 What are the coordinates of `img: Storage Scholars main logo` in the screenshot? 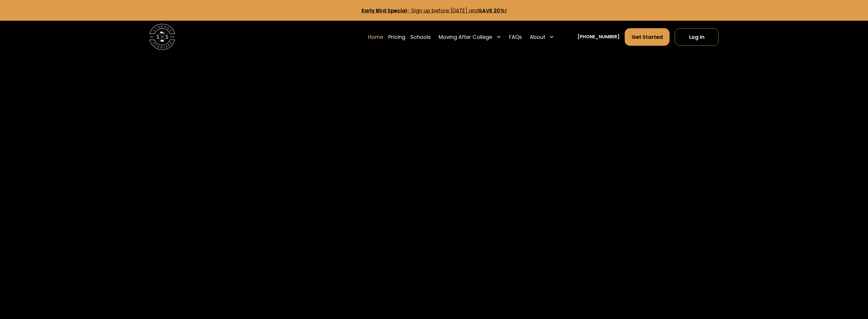 It's located at (162, 37).